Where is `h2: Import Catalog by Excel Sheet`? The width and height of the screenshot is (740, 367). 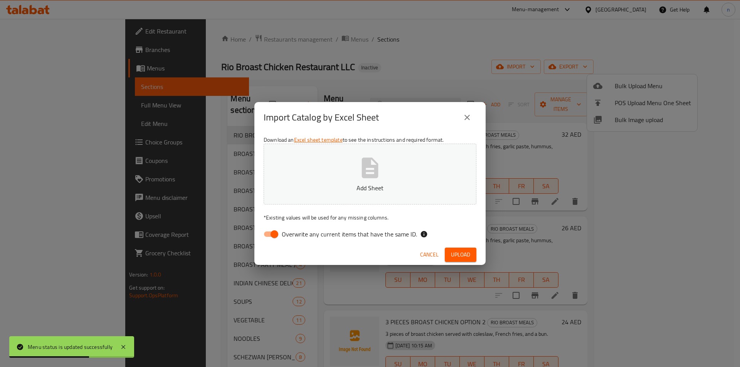 h2: Import Catalog by Excel Sheet is located at coordinates (321, 118).